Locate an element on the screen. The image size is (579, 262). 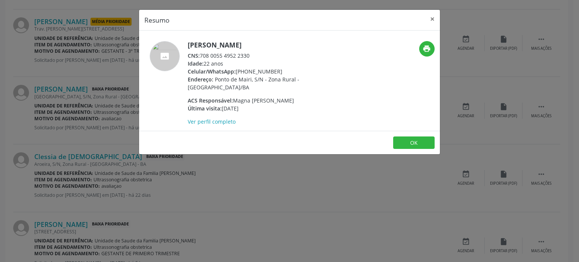
button: print is located at coordinates (427, 49).